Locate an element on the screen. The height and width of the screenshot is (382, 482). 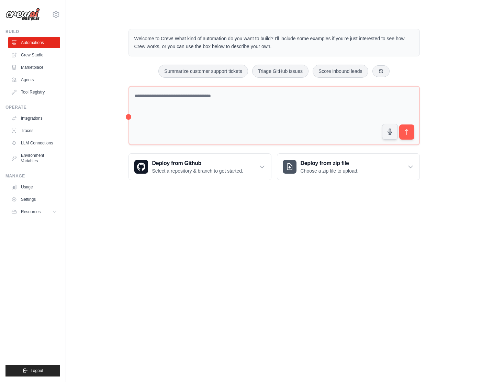
button: Triage GitHub issues is located at coordinates (280, 71).